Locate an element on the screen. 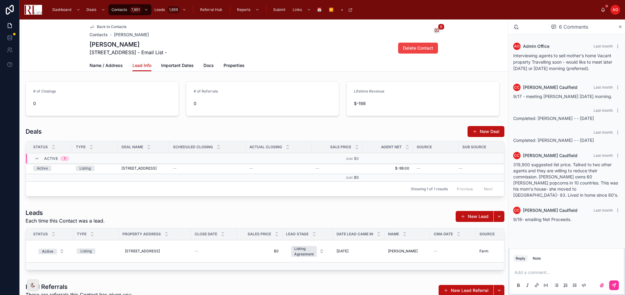 This screenshot has height=295, width=625. div: scrollable content is located at coordinates (324, 10).